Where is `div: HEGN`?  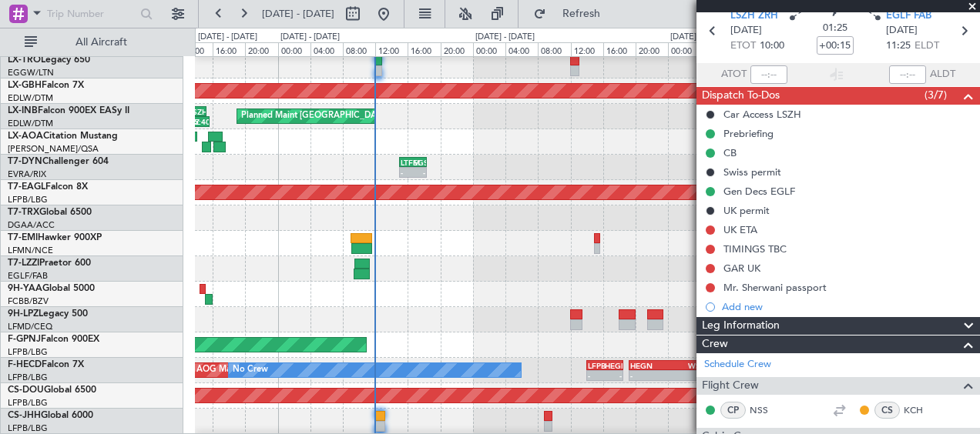 div: HEGN is located at coordinates (649, 366).